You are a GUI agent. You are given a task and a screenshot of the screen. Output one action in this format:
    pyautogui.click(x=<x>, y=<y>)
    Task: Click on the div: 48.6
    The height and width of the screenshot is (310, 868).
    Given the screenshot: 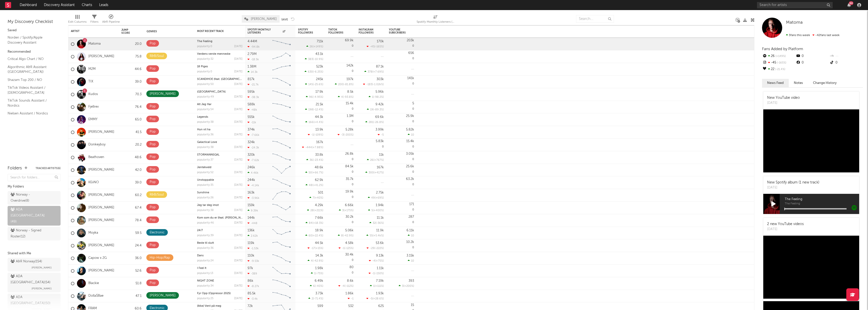 What is the action you would take?
    pyautogui.click(x=131, y=157)
    